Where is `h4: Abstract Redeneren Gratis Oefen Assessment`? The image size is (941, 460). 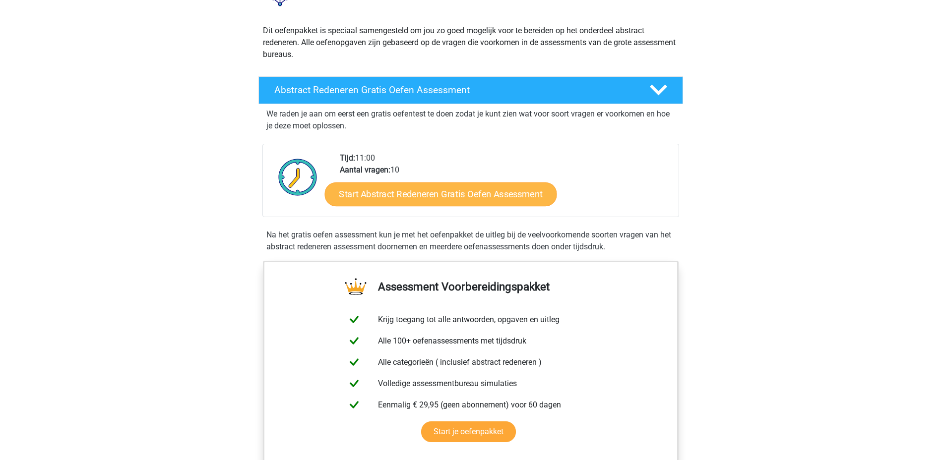
h4: Abstract Redeneren Gratis Oefen Assessment is located at coordinates (454, 90).